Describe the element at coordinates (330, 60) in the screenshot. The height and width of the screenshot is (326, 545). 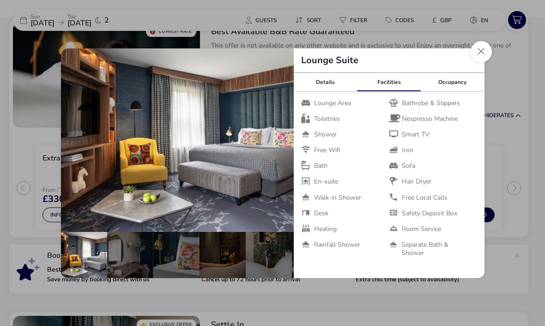
I see `h2: Lounge Suite` at that location.